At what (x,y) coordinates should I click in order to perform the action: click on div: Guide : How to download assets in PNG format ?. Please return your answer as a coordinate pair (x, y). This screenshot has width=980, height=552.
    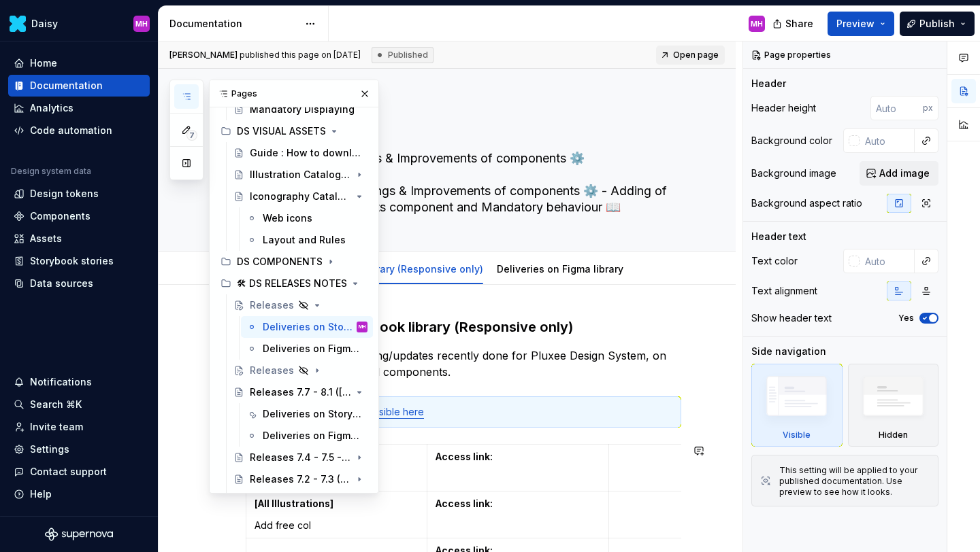
    Looking at the image, I should click on (306, 153).